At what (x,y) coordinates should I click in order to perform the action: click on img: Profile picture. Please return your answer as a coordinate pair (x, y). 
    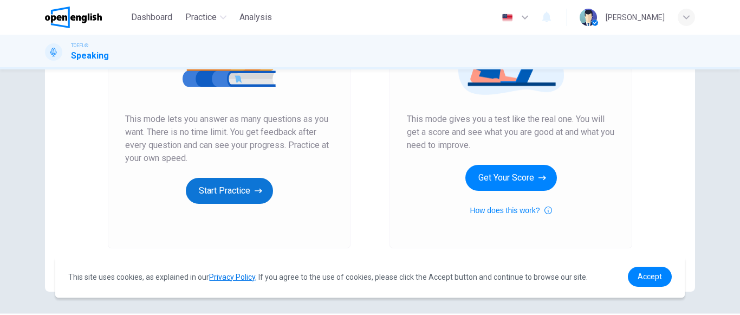
    Looking at the image, I should click on (588, 17).